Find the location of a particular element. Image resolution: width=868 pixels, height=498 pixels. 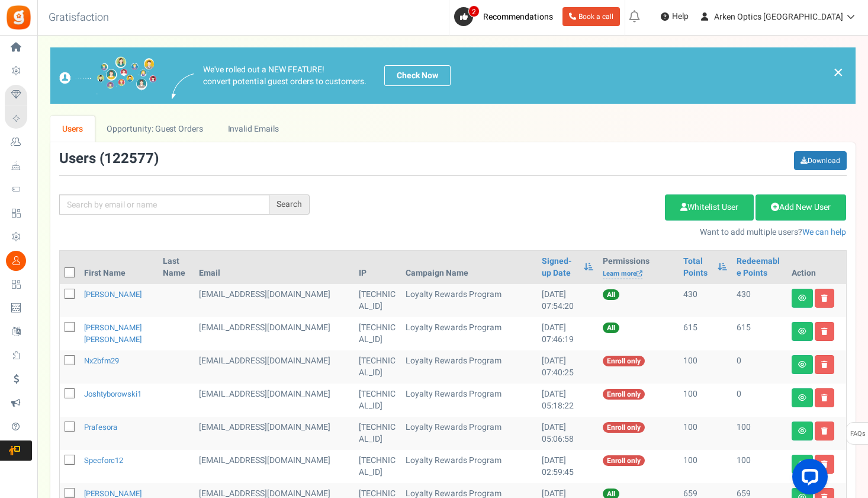

a: Users is located at coordinates (73, 129).